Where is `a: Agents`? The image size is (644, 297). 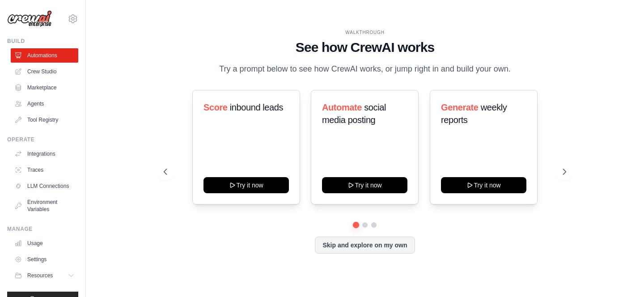 a: Agents is located at coordinates (44, 104).